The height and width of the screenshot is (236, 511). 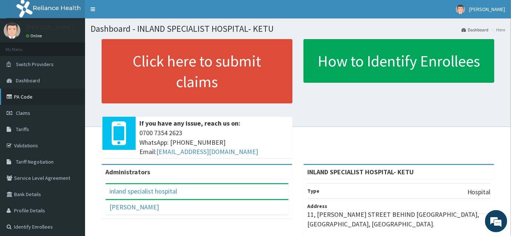 What do you see at coordinates (23, 113) in the screenshot?
I see `span: Claims` at bounding box center [23, 113].